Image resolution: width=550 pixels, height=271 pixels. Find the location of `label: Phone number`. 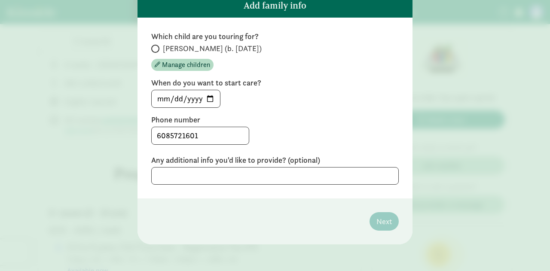

label: Phone number is located at coordinates (275, 120).